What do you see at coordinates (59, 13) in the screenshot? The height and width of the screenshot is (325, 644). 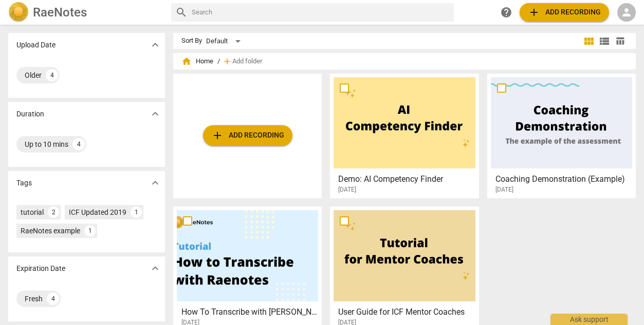 I see `h2: RaeNotes` at bounding box center [59, 13].